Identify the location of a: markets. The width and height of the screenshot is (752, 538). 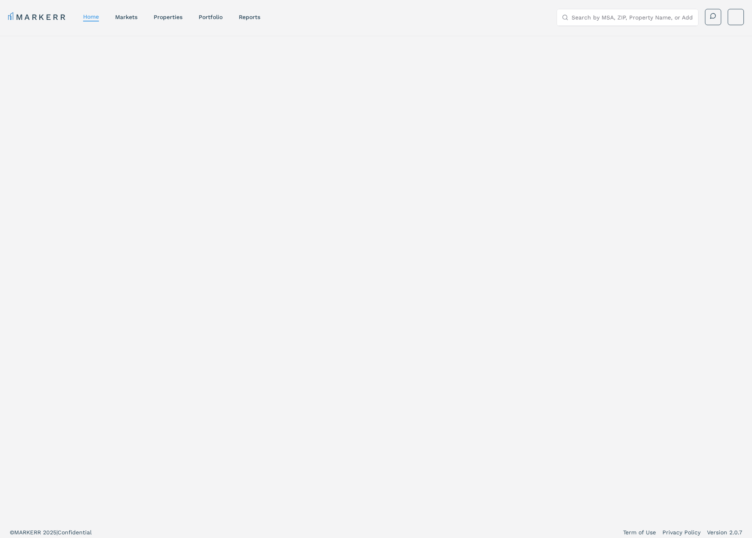
(126, 17).